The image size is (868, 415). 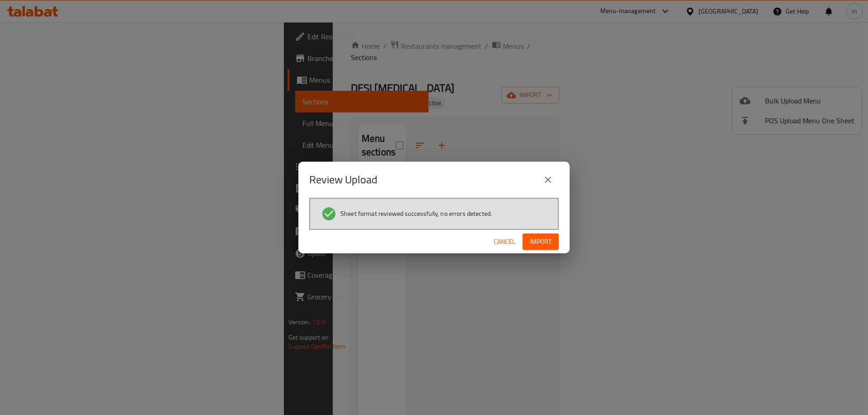 I want to click on button: Cancel, so click(x=504, y=242).